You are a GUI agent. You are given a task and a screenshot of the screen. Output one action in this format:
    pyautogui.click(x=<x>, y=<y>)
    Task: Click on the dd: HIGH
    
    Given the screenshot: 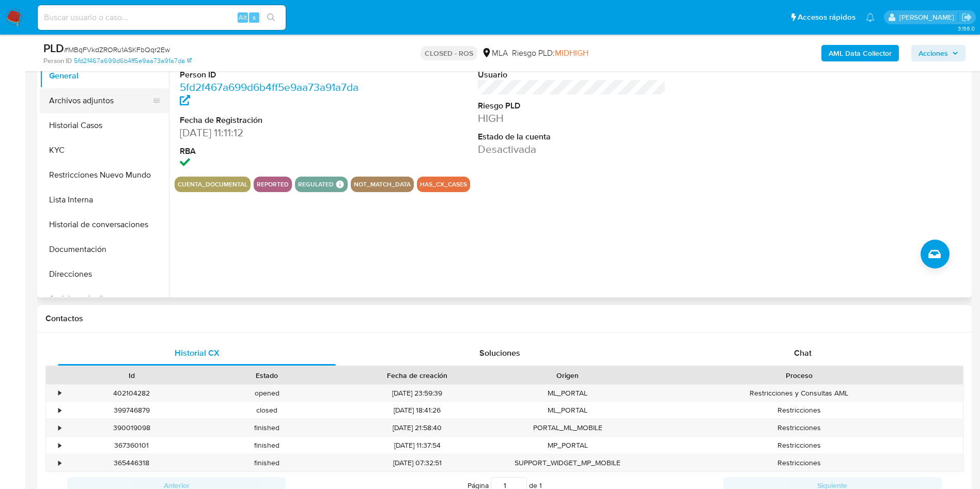 What is the action you would take?
    pyautogui.click(x=572, y=118)
    